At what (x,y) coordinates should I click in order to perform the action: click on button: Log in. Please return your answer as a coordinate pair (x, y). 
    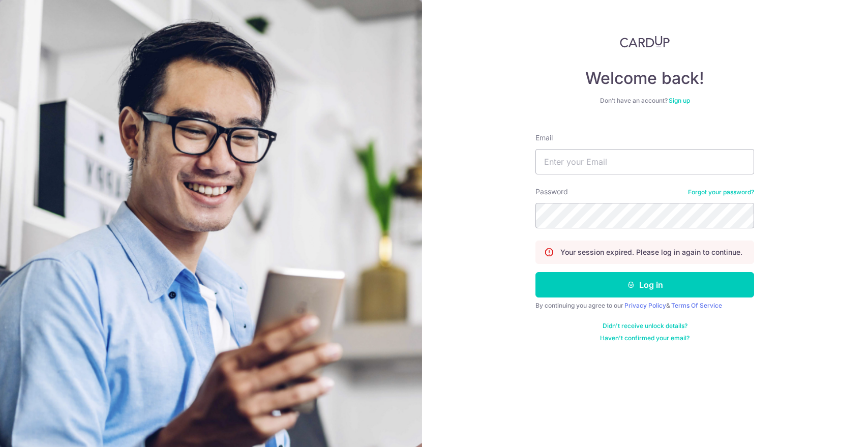
    Looking at the image, I should click on (645, 285).